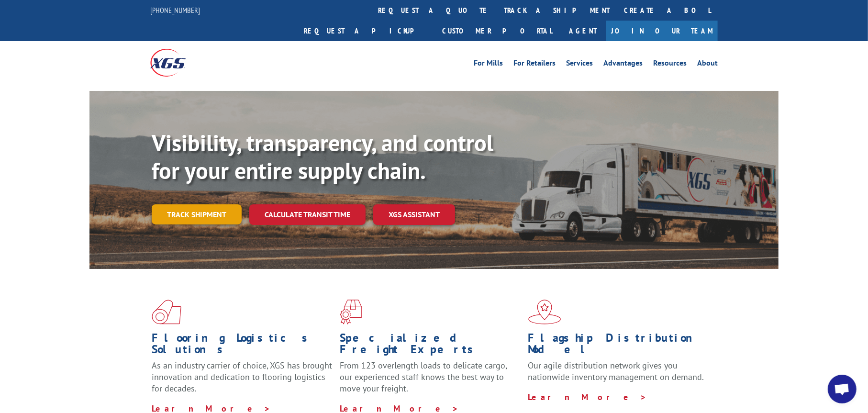 Image resolution: width=868 pixels, height=413 pixels. Describe the element at coordinates (488, 65) in the screenshot. I see `a: For Mills` at that location.